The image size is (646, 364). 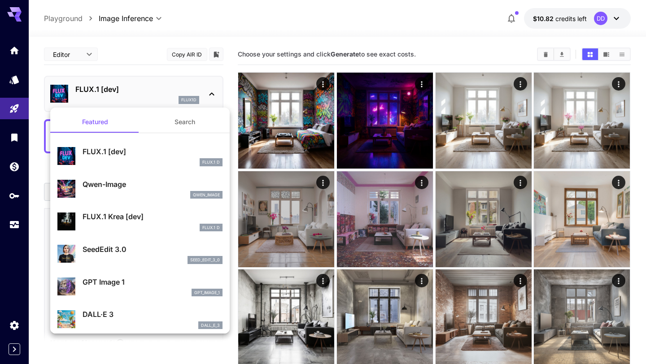 I want to click on p: DALL·E 3, so click(x=152, y=314).